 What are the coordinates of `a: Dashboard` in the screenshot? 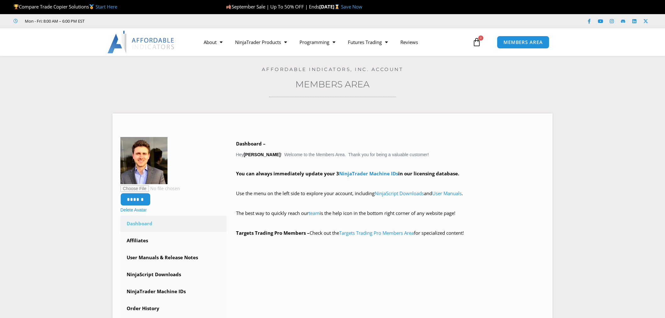 It's located at (173, 224).